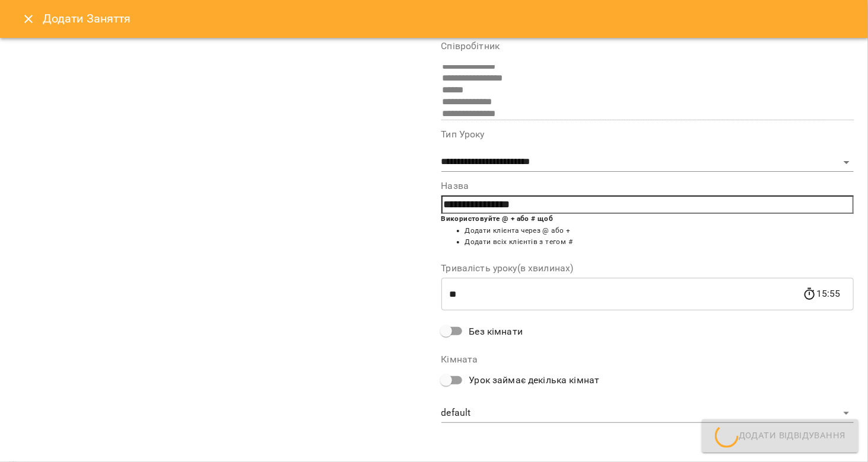 This screenshot has height=462, width=868. What do you see at coordinates (496, 332) in the screenshot?
I see `span: Без кімнати` at bounding box center [496, 332].